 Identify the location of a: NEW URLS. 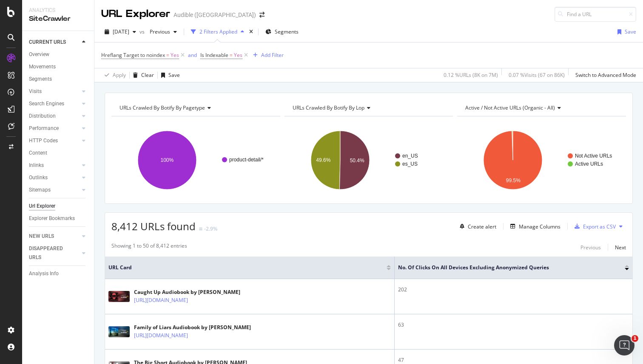
(54, 236).